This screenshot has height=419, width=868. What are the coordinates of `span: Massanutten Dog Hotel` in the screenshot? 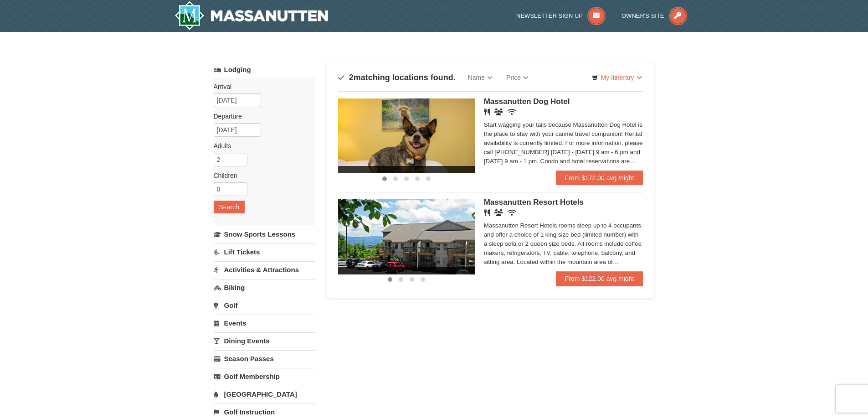 It's located at (527, 101).